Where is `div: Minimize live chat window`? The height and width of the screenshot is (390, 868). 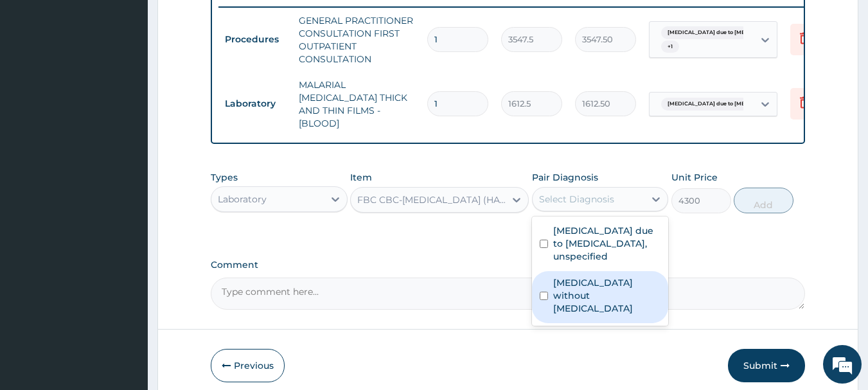 div: Minimize live chat window is located at coordinates (226, 22).